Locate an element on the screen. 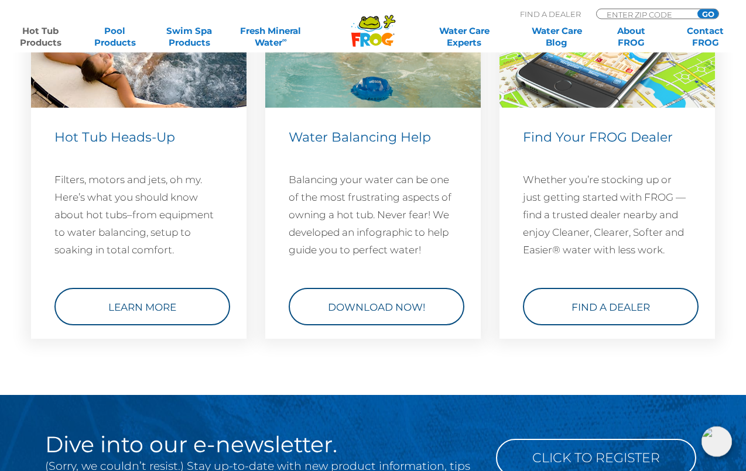 This screenshot has height=471, width=746. img: openIcon is located at coordinates (717, 442).